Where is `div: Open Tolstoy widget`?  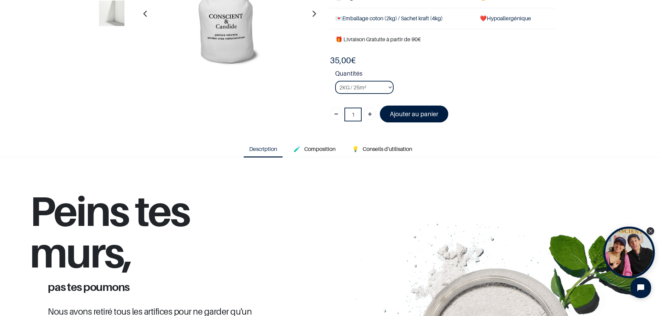 div: Open Tolstoy widget is located at coordinates (629, 252).